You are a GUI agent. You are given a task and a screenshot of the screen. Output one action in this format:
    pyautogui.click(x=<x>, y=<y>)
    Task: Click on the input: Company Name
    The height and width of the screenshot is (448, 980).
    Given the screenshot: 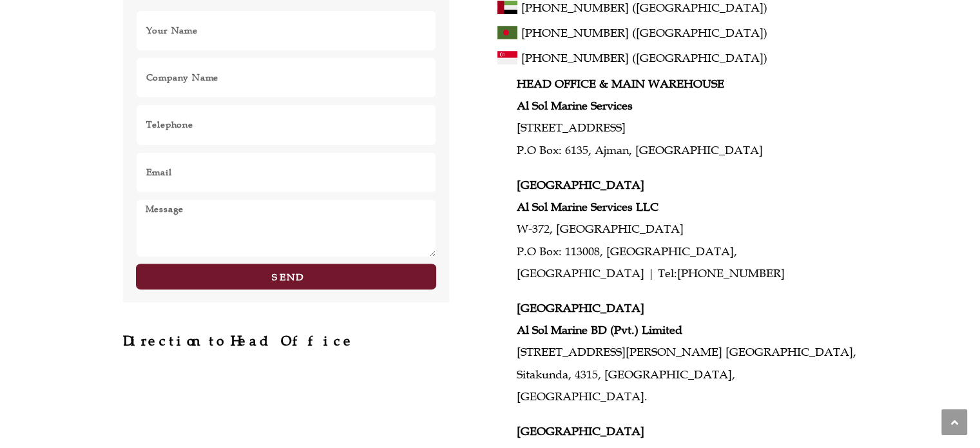 What is the action you would take?
    pyautogui.click(x=286, y=77)
    